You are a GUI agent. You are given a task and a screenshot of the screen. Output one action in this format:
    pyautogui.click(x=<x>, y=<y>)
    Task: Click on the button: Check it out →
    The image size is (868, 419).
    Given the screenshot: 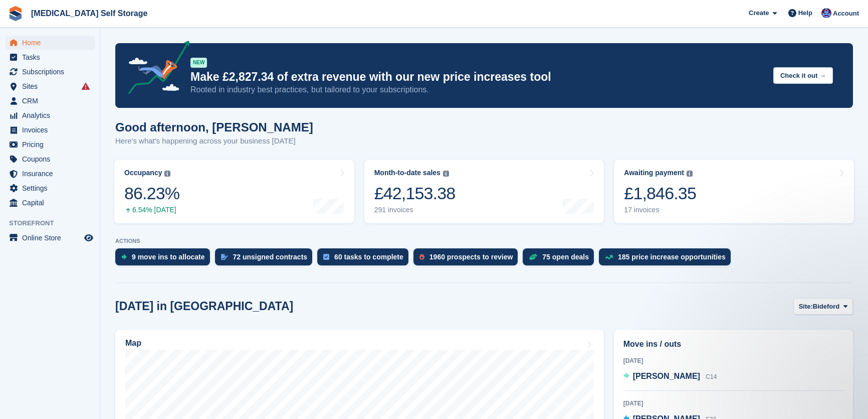 What is the action you would take?
    pyautogui.click(x=803, y=75)
    